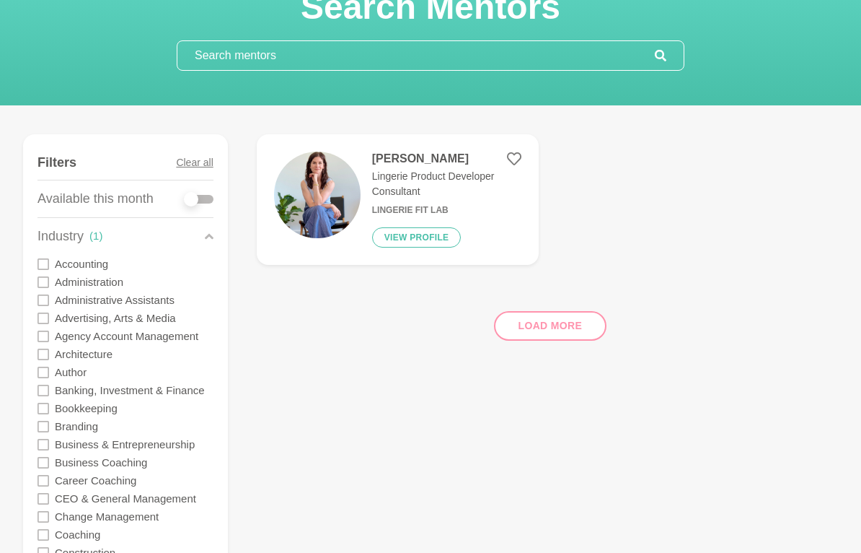  What do you see at coordinates (447, 210) in the screenshot?
I see `h6: Lingerie Fit Lab` at bounding box center [447, 210].